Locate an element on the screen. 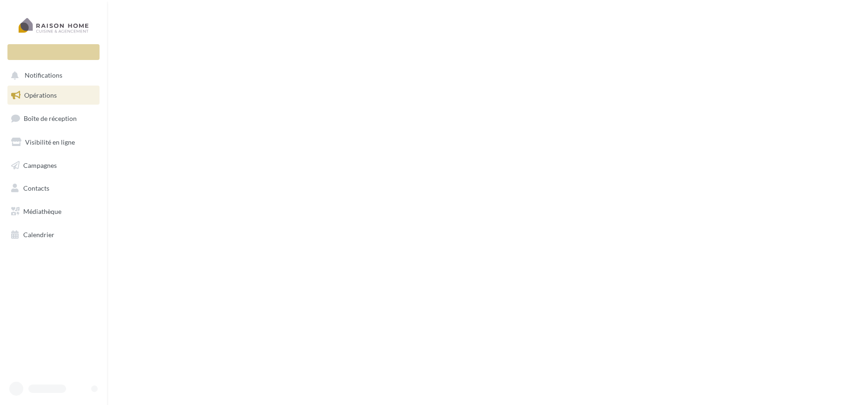 The image size is (868, 405). a: Boîte de réception is located at coordinates (54, 118).